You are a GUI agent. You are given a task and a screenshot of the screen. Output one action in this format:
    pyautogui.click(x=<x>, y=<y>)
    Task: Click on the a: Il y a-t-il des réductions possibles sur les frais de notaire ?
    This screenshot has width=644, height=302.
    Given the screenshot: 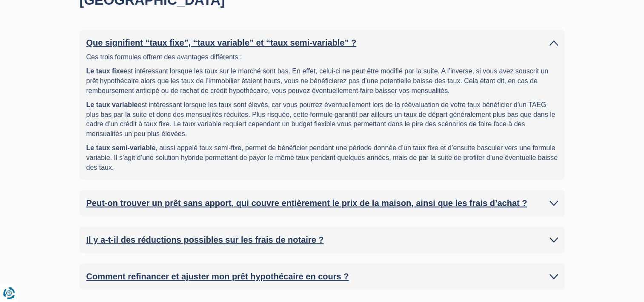 What is the action you would take?
    pyautogui.click(x=322, y=240)
    